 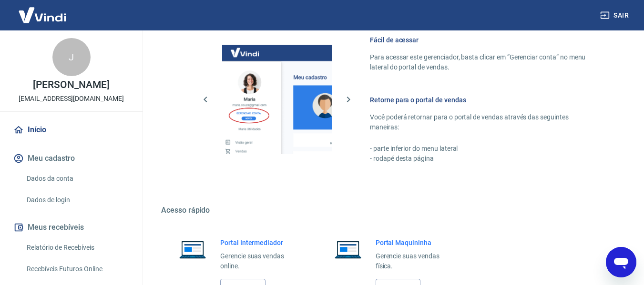 I want to click on h6: Retorne para o portal de vendas, so click(x=484, y=100).